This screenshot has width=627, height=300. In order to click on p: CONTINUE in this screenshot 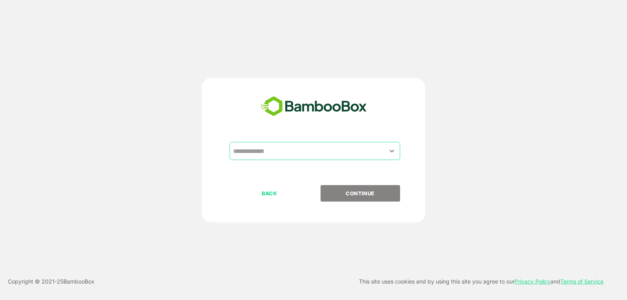, I will do `click(360, 193)`.